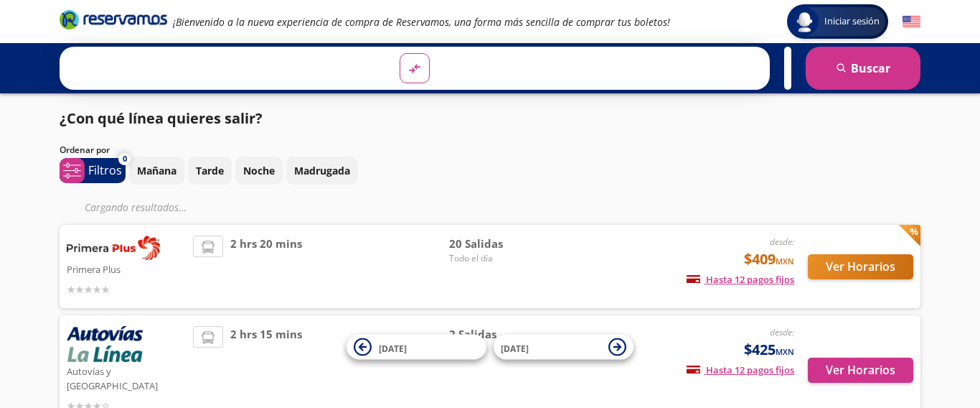 The height and width of the screenshot is (408, 980). Describe the element at coordinates (92, 171) in the screenshot. I see `button: 0Filtros` at that location.